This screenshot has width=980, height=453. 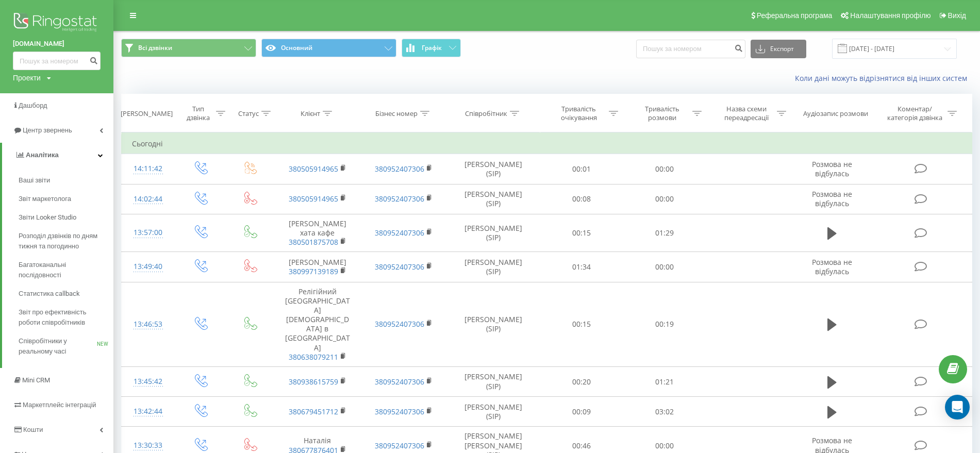 I want to click on a: Звіт про ефективність роботи співробітників, so click(x=66, y=317).